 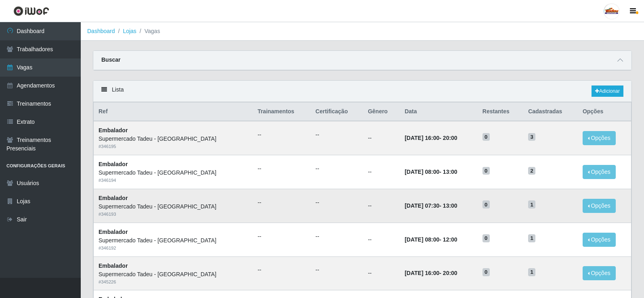 What do you see at coordinates (281, 112) in the screenshot?
I see `th: Trainamentos` at bounding box center [281, 112].